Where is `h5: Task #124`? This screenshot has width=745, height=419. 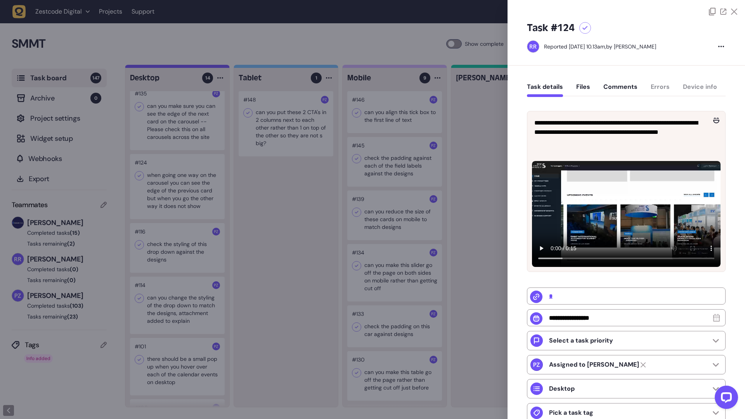
h5: Task #124 is located at coordinates (551, 28).